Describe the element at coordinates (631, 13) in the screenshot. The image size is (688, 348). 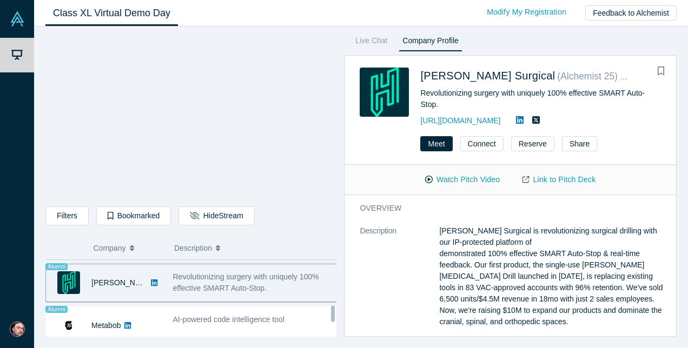
I see `button: Feedback to Alchemist` at that location.